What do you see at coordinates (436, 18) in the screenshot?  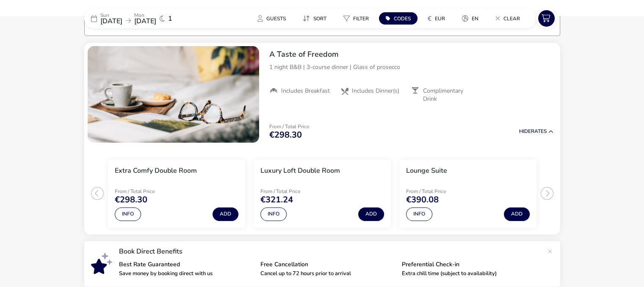 I see `button: €EUR` at bounding box center [436, 18].